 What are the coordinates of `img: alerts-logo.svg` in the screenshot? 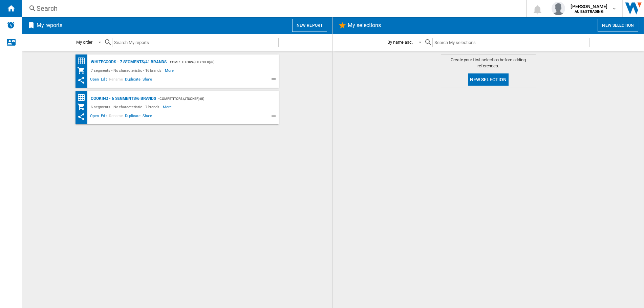 It's located at (11, 25).